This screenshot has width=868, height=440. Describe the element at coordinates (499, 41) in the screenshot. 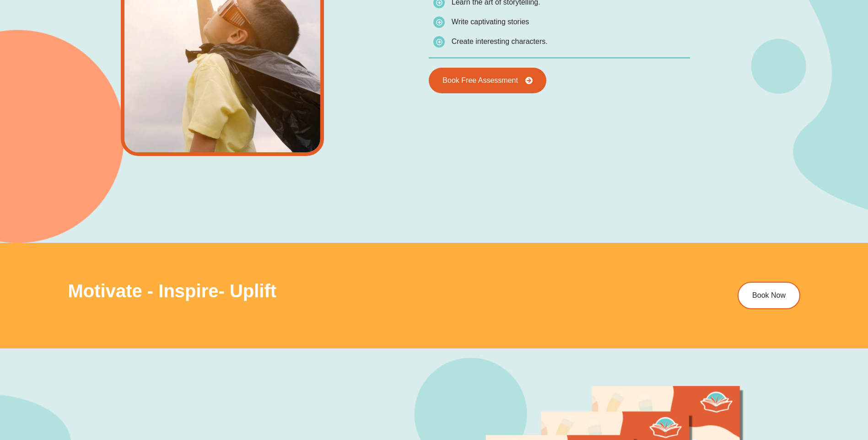

I see `span: Create interesting characters.` at that location.